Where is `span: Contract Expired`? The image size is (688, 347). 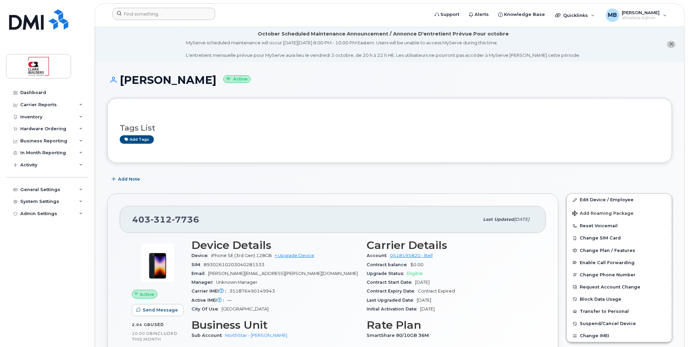 span: Contract Expired is located at coordinates (436, 291).